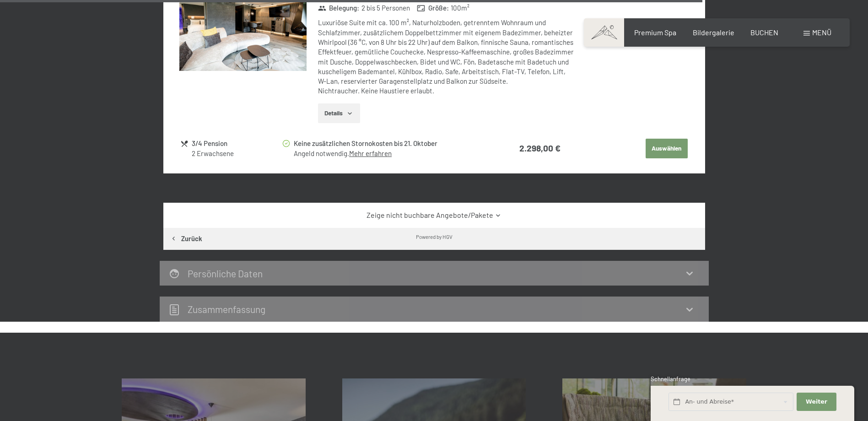 The height and width of the screenshot is (421, 868). What do you see at coordinates (434, 237) in the screenshot?
I see `div: Powered by HGV` at bounding box center [434, 237].